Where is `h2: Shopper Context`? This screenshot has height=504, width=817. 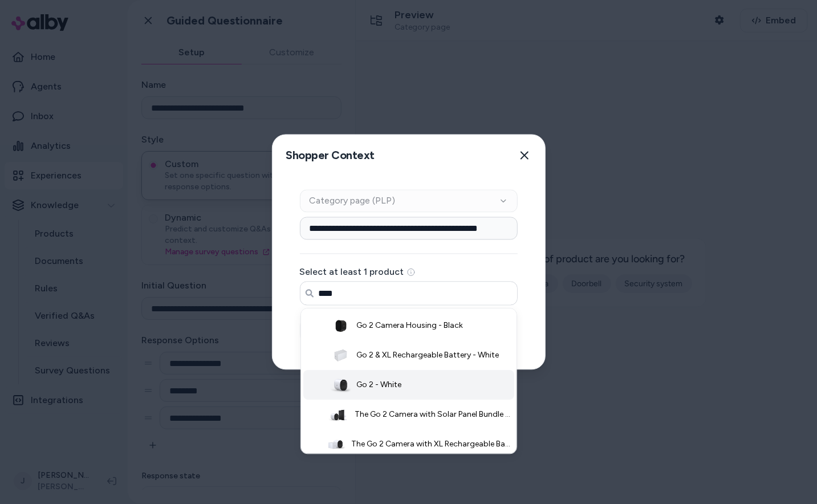 h2: Shopper Context is located at coordinates (329, 155).